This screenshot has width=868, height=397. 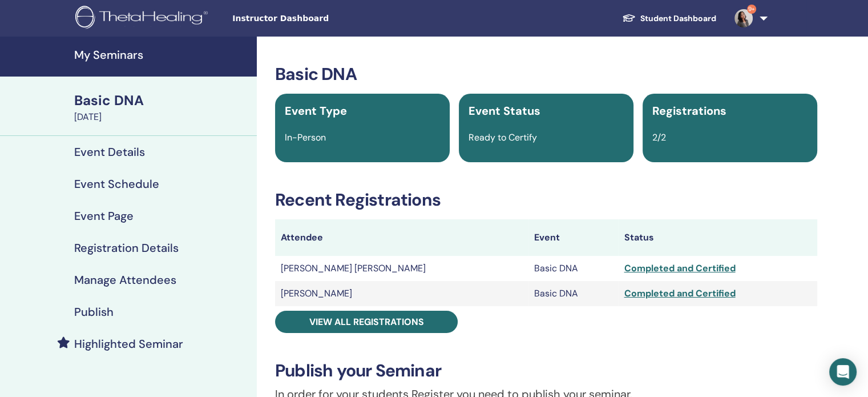 I want to click on span: 9+, so click(x=752, y=9).